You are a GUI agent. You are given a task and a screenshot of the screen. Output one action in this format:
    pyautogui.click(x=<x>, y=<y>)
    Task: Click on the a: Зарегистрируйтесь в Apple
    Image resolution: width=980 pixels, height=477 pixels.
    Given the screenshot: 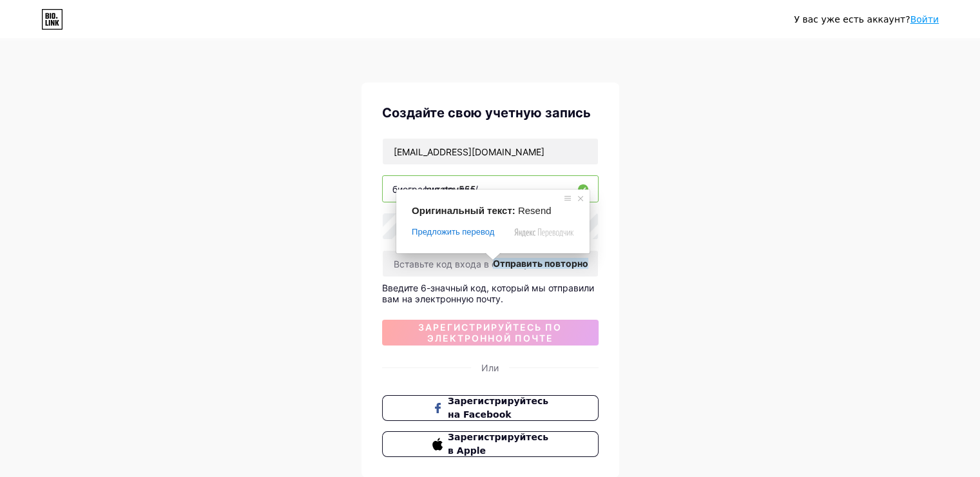 What is the action you would take?
    pyautogui.click(x=491, y=444)
    